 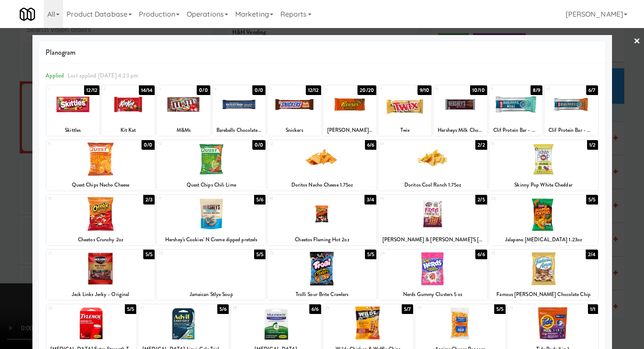 What do you see at coordinates (481, 145) in the screenshot?
I see `div: 2/2` at bounding box center [481, 145].